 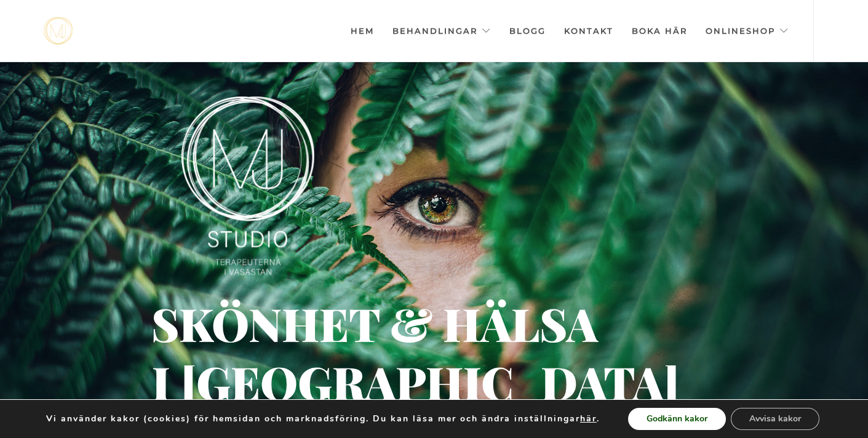 What do you see at coordinates (677, 418) in the screenshot?
I see `button: Godkänn kakor` at bounding box center [677, 418].